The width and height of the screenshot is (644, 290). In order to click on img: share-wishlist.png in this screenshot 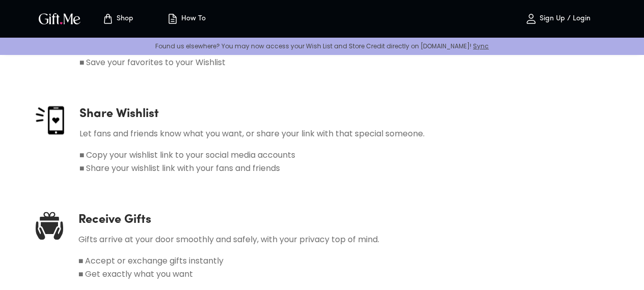, I will do `click(50, 120)`.